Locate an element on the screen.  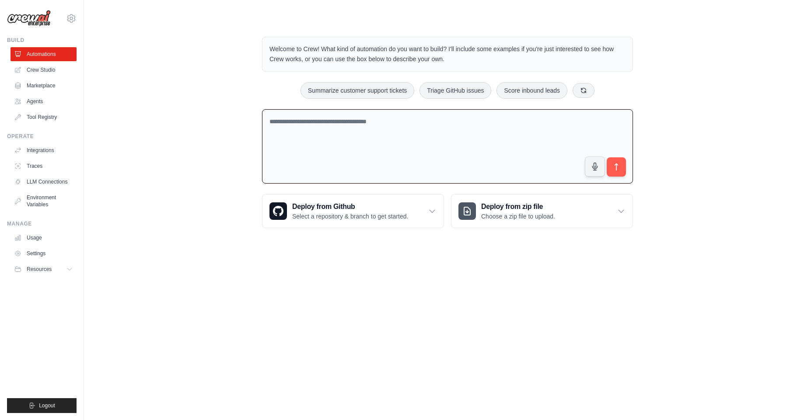
a: Automations is located at coordinates (43, 54).